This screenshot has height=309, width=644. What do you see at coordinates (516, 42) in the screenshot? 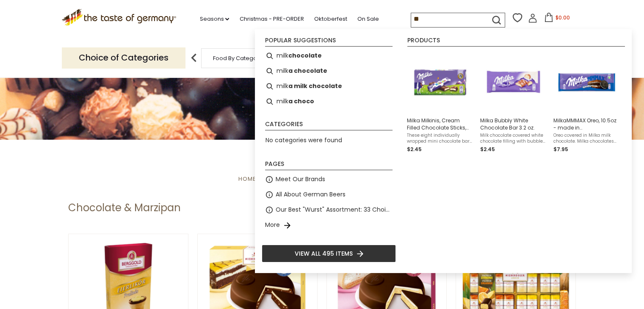
I see `li: Products` at bounding box center [516, 42].